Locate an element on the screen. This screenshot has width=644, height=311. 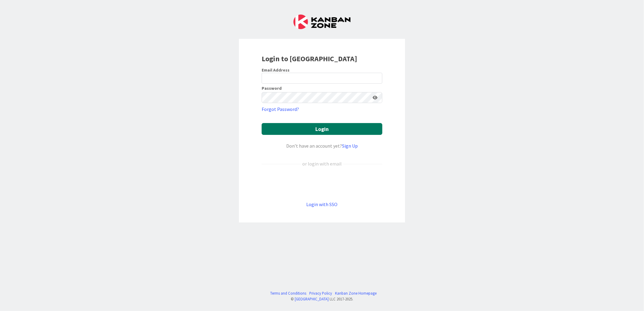
img: Kanban Zone is located at coordinates (322, 22).